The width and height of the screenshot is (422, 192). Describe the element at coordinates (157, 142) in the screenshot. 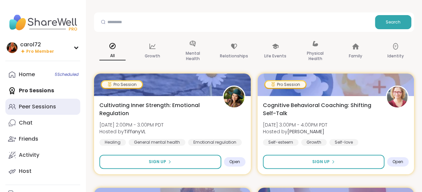

I see `div: General mental health` at that location.